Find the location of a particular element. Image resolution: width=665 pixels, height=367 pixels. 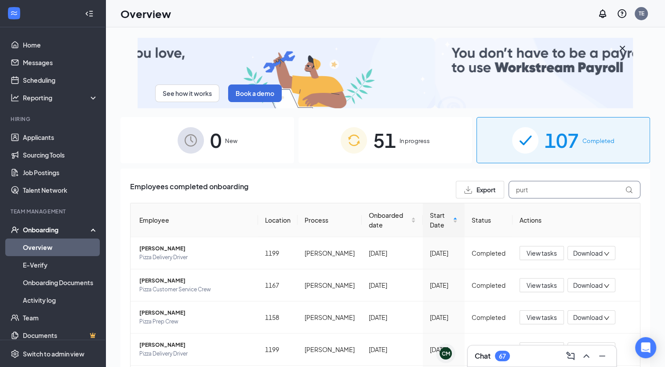

span: Pizza Customer Service Crew is located at coordinates (195, 289).